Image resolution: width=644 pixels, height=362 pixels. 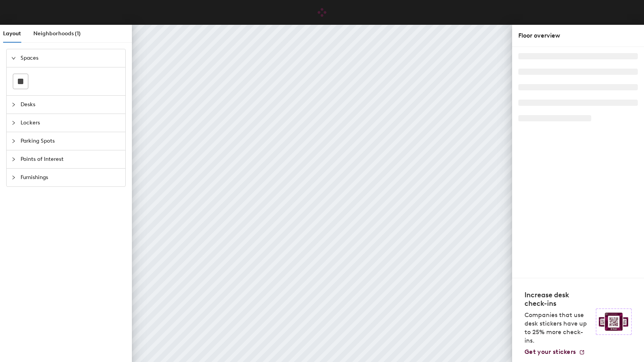 I want to click on span: Get your stickers, so click(x=550, y=351).